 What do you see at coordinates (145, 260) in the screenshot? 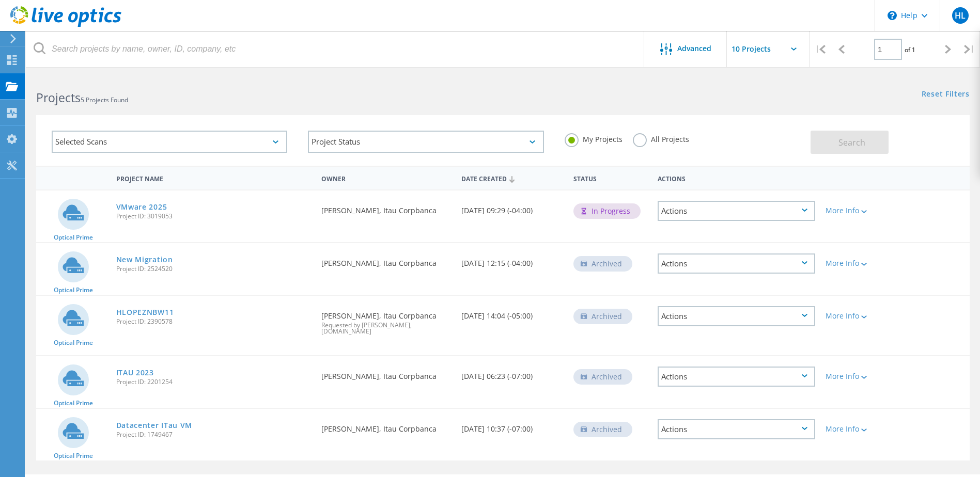
I see `a: New Migration` at bounding box center [145, 260].